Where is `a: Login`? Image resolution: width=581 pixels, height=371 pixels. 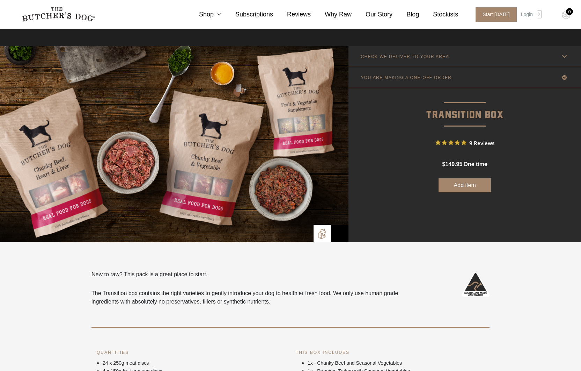 a: Login is located at coordinates (531, 14).